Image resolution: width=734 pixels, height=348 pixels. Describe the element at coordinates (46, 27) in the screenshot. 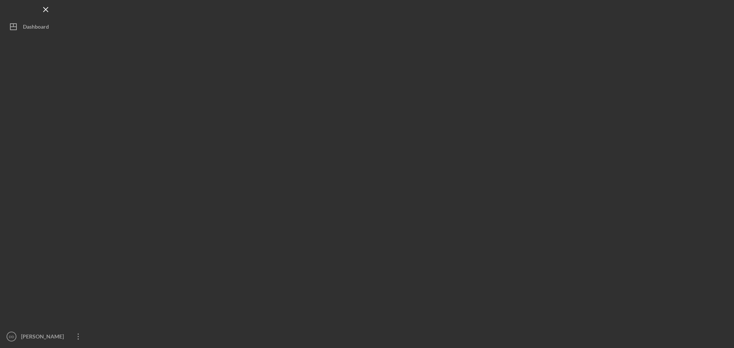

I see `a: Dashboard` at that location.